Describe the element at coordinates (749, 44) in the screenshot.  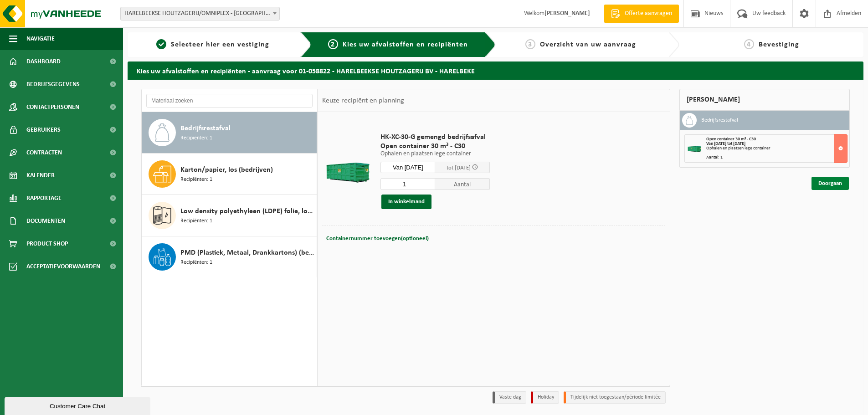
I see `span: 4` at that location.